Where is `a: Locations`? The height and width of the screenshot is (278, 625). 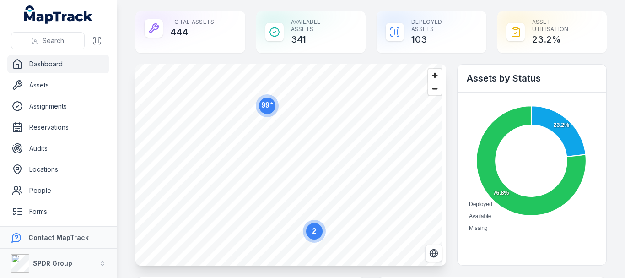
a: Locations is located at coordinates (58, 169).